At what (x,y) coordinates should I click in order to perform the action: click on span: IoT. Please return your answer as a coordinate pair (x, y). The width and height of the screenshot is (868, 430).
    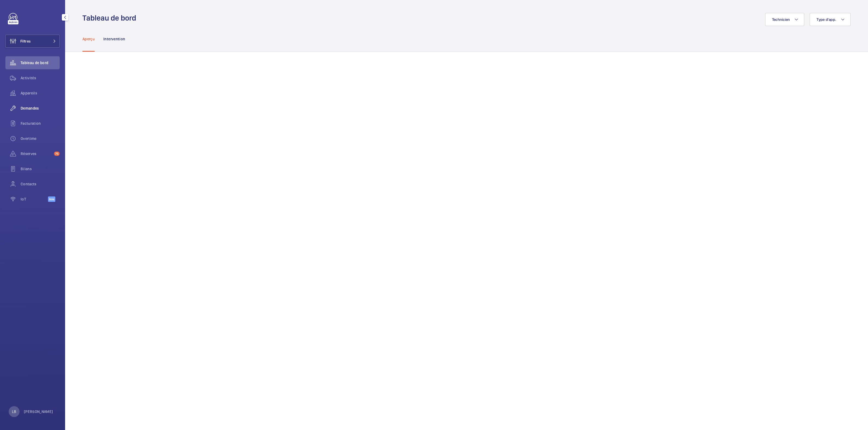
    Looking at the image, I should click on (34, 199).